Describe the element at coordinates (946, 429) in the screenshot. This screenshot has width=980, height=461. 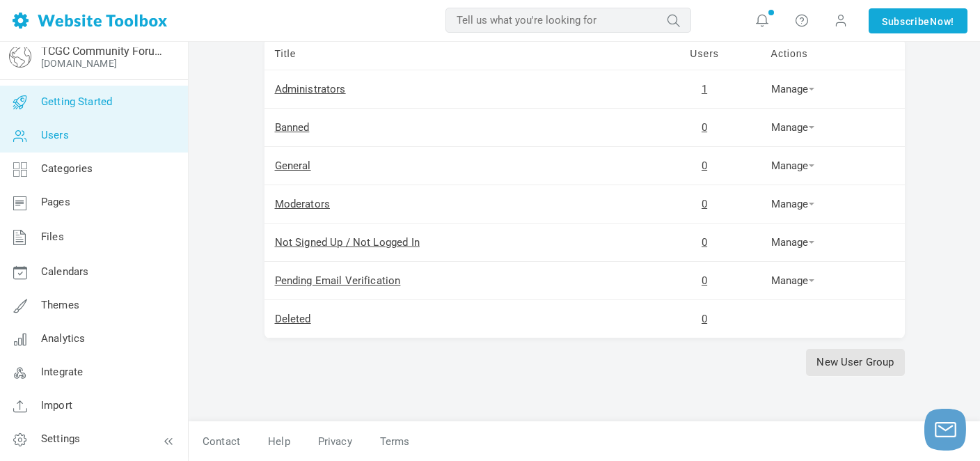
I see `button: Launch chat` at that location.